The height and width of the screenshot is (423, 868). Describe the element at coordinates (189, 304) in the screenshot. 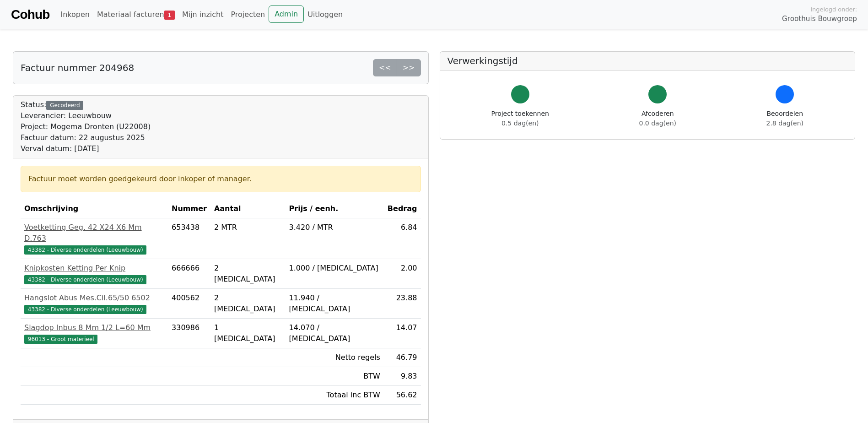

I see `td: 400562` at that location.